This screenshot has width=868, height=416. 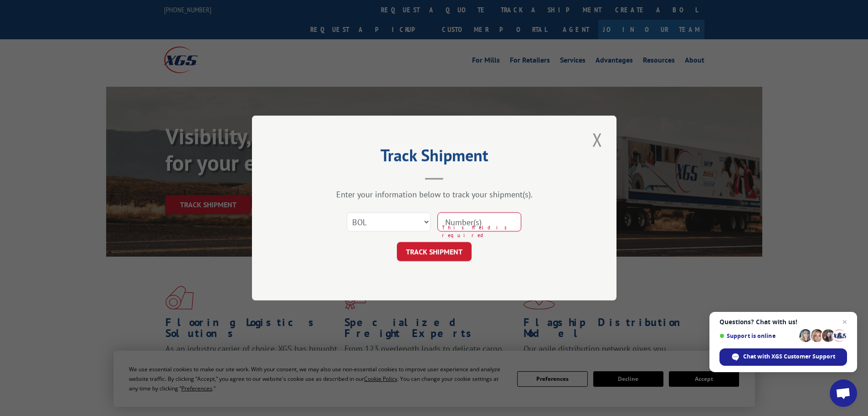 I want to click on a: Open chat, so click(x=844, y=393).